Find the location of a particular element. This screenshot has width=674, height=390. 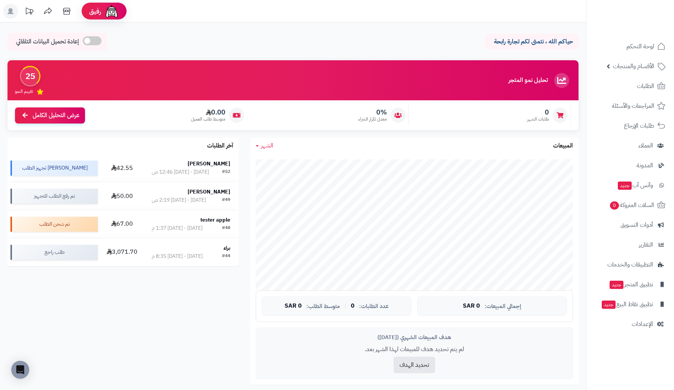

td: 67.00 is located at coordinates (122, 224).